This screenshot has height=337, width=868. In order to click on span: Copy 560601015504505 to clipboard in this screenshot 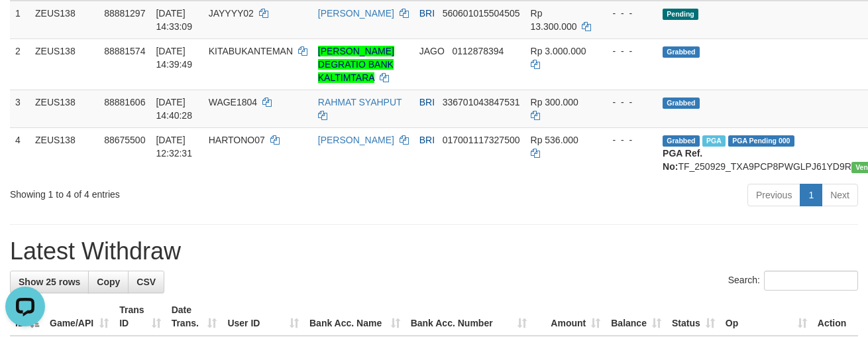, I will do `click(482, 13)`.